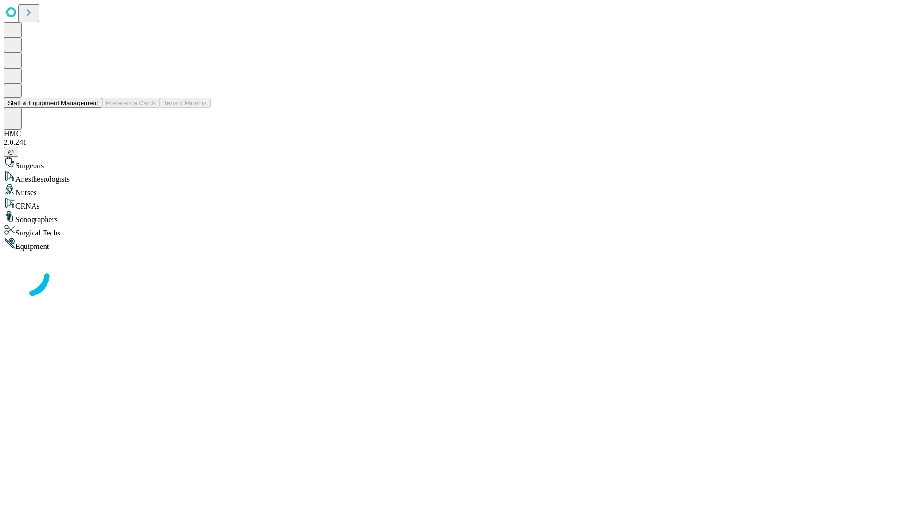 The image size is (921, 518). What do you see at coordinates (461, 164) in the screenshot?
I see `div: Surgeons` at bounding box center [461, 164].